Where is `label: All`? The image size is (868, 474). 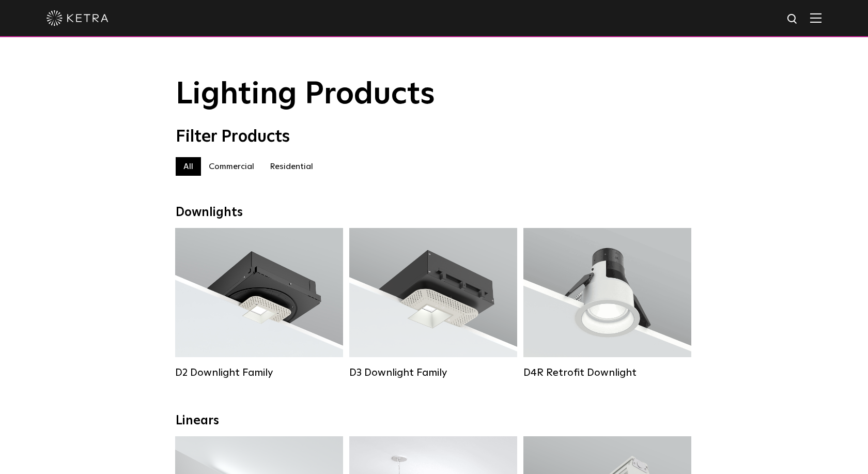 label: All is located at coordinates (188, 167).